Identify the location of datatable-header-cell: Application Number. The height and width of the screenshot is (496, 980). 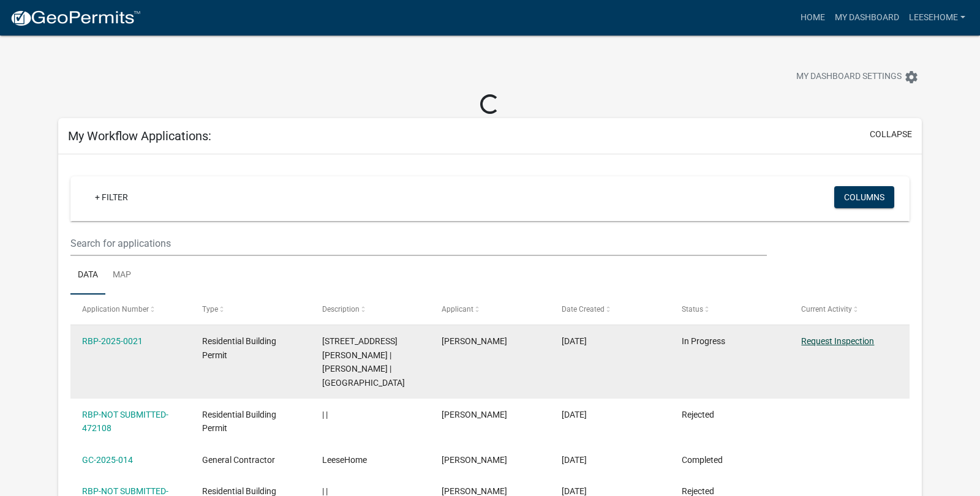
(130, 309).